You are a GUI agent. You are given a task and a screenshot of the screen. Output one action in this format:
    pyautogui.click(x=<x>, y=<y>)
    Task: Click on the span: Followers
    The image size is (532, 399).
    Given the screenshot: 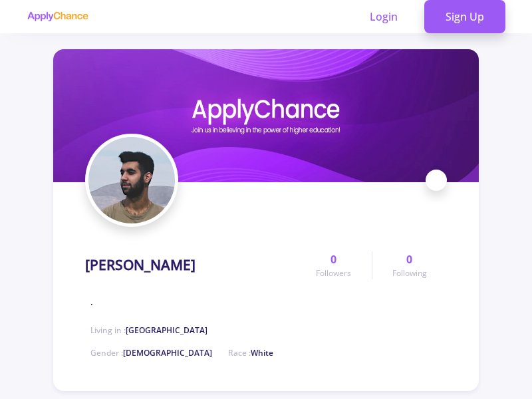 What is the action you would take?
    pyautogui.click(x=333, y=273)
    